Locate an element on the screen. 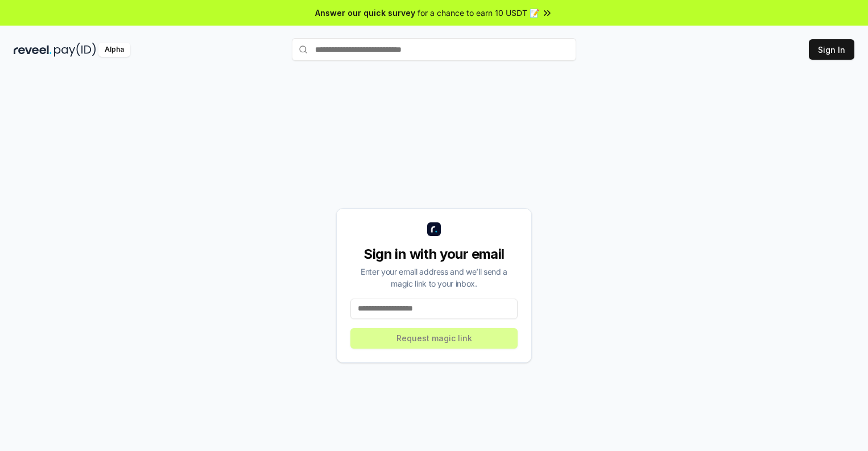 This screenshot has height=451, width=868. div: Enter your email address and we’ll send a magic link to your inbox. is located at coordinates (434, 278).